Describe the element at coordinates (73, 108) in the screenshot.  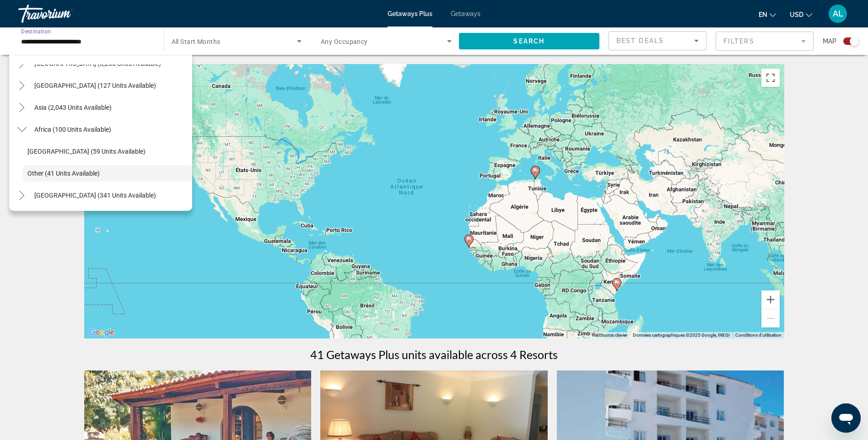
I see `button: Asia (2,043 units available)` at that location.